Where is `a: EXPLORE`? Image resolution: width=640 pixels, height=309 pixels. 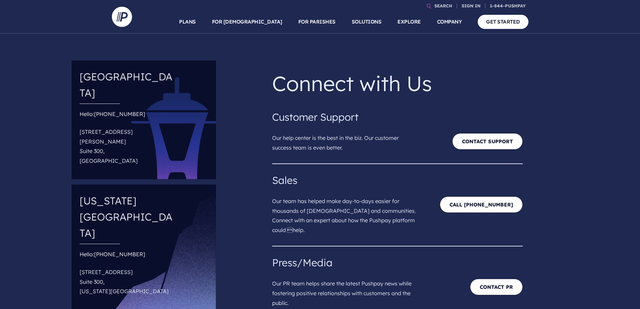
a: EXPLORE is located at coordinates (409, 22).